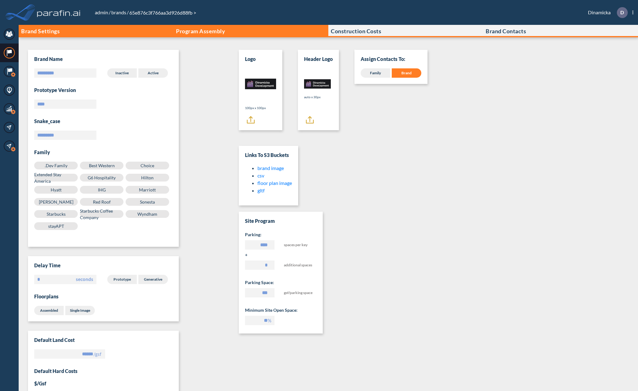  What do you see at coordinates (56, 178) in the screenshot?
I see `label: Extended Stay America` at bounding box center [56, 178].